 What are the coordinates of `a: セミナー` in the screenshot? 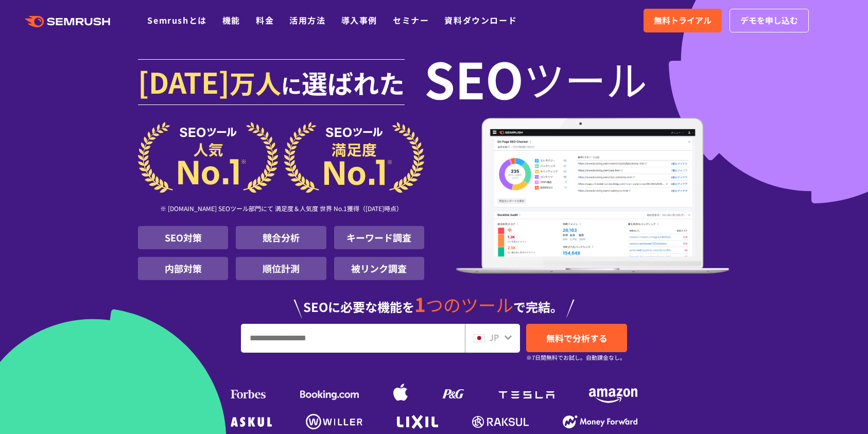 It's located at (411, 20).